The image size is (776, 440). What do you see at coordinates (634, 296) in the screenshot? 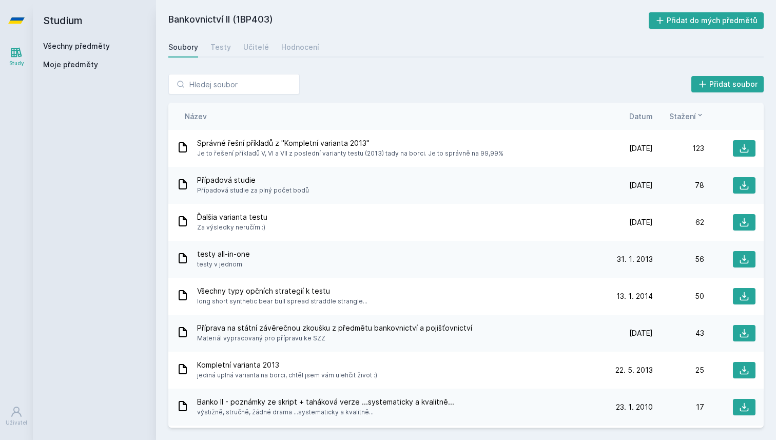
I see `span: 13. 1. 2014` at bounding box center [634, 296].